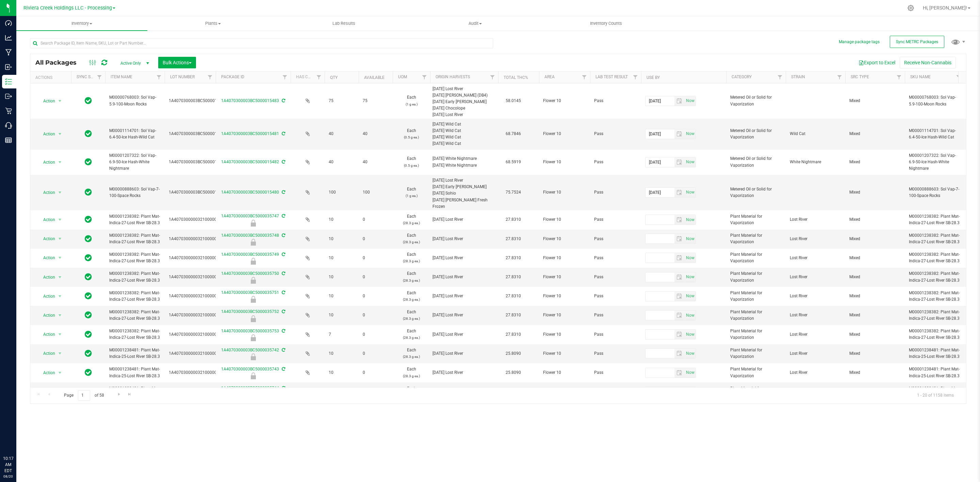  I want to click on div: Actions, so click(51, 78).